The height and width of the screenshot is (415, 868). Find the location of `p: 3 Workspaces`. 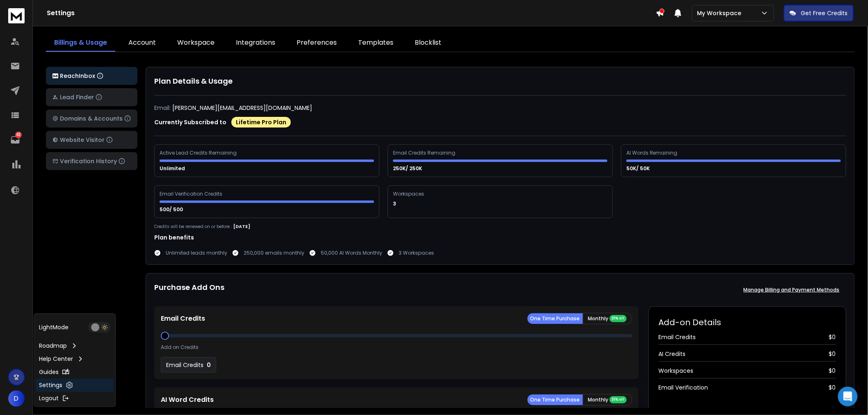

p: 3 Workspaces is located at coordinates (416, 253).